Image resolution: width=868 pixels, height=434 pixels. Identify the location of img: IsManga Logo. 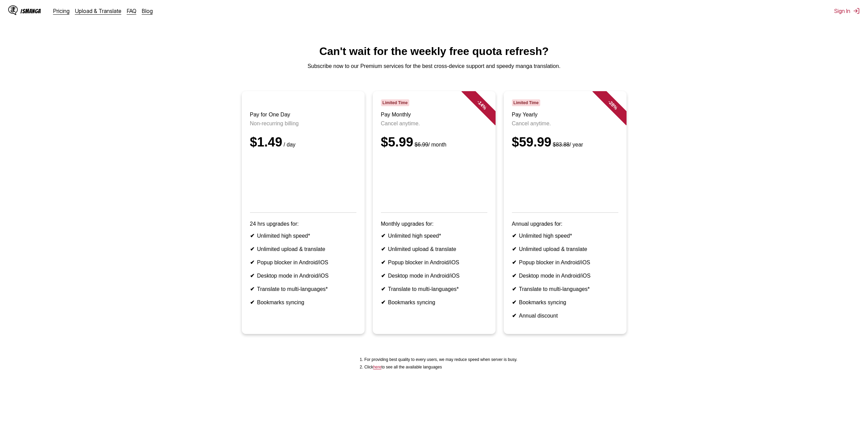
(13, 10).